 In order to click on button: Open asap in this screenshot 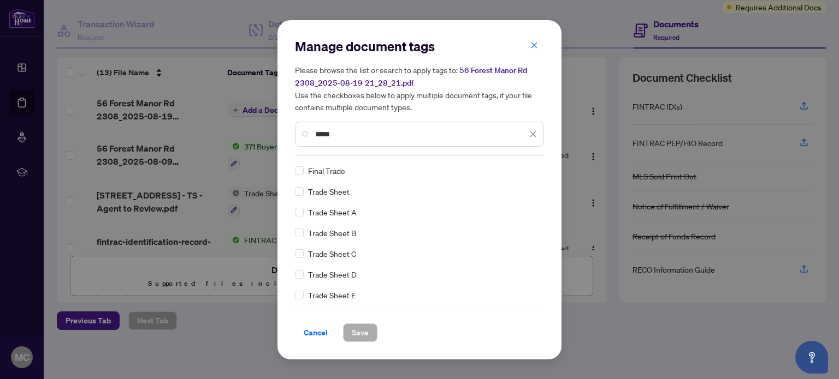, I will do `click(811, 358)`.